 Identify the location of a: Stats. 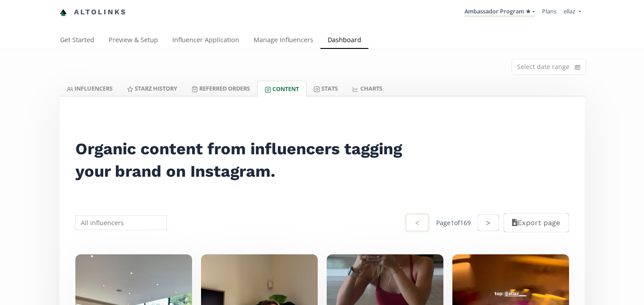
(326, 88).